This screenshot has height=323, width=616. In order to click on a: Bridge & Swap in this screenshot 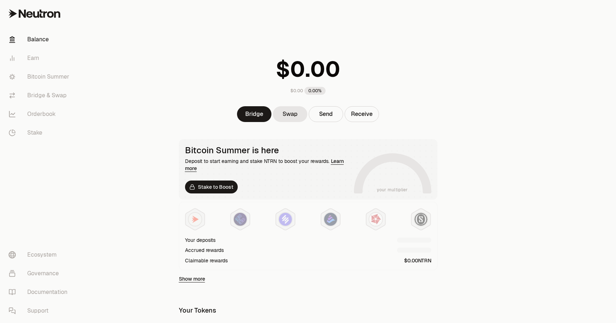, I will do `click(40, 95)`.